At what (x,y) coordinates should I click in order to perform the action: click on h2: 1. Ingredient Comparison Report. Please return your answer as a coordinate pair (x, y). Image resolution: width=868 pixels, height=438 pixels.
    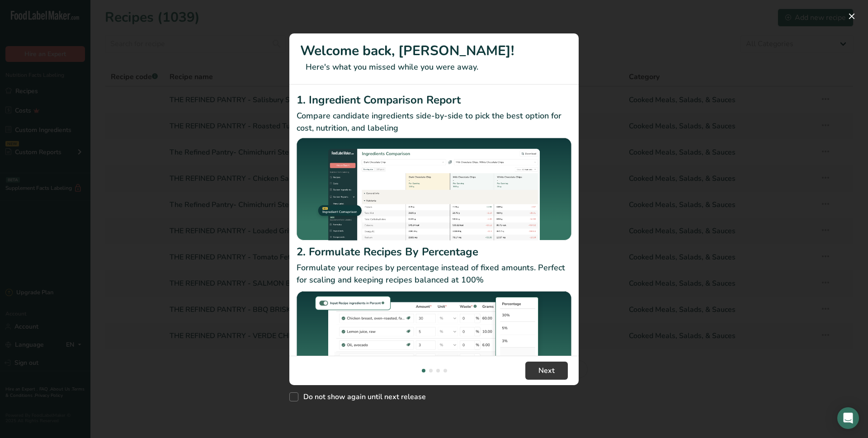
    Looking at the image, I should click on (434, 100).